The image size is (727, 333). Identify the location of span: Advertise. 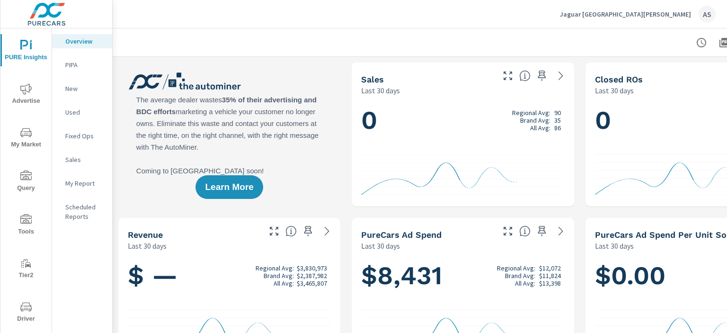
(26, 95).